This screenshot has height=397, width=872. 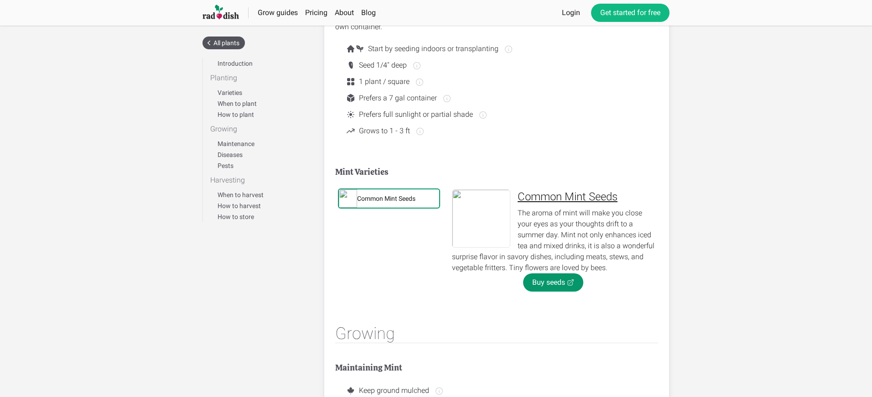 What do you see at coordinates (497, 368) in the screenshot?
I see `h2: Maintaining Mint` at bounding box center [497, 368].